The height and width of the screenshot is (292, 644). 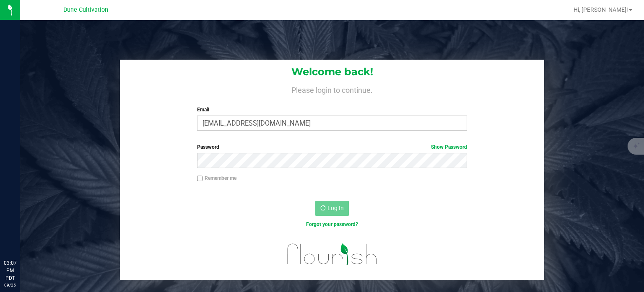 I want to click on h1: Welcome back!, so click(x=332, y=72).